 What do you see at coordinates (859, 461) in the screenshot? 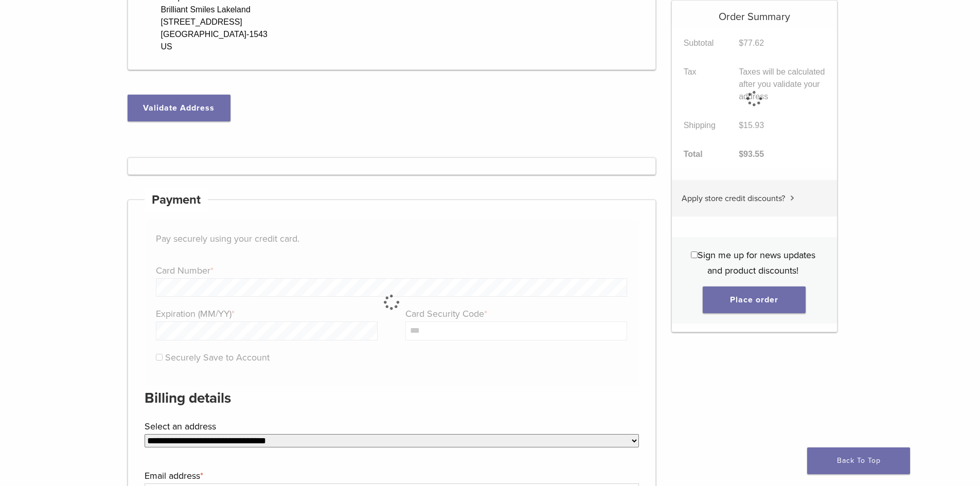
I see `a: Back To Top` at bounding box center [859, 461].